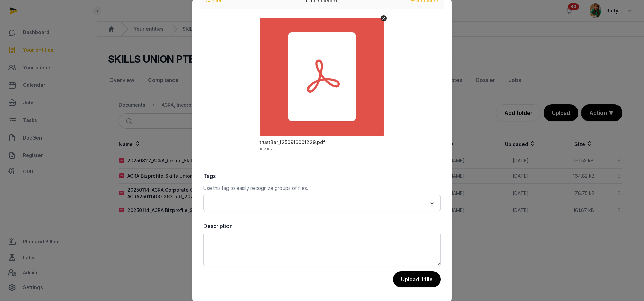  Describe the element at coordinates (322, 188) in the screenshot. I see `p: Use this tag to easily recognize groups of files.` at that location.